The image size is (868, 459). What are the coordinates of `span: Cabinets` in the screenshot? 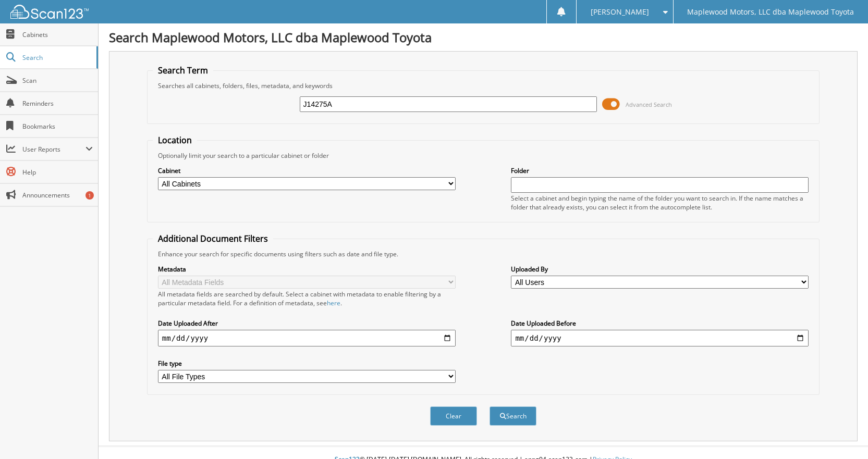 It's located at (57, 34).